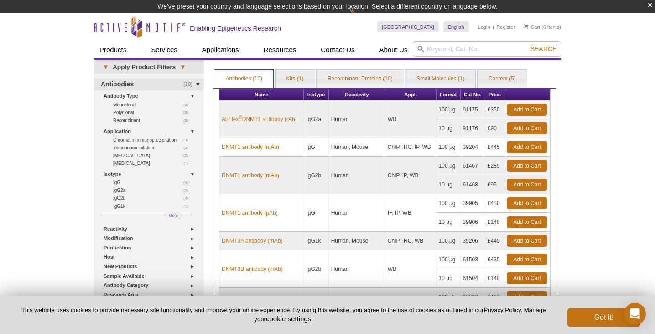 This screenshot has width=655, height=334. Describe the element at coordinates (487, 49) in the screenshot. I see `input: Keyword, Cat. No.` at that location.